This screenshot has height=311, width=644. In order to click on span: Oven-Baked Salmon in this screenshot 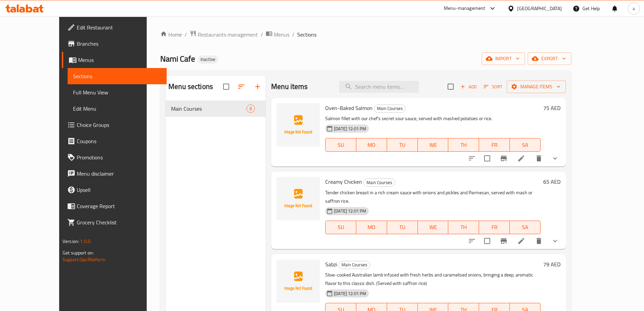, I will do `click(349, 108)`.